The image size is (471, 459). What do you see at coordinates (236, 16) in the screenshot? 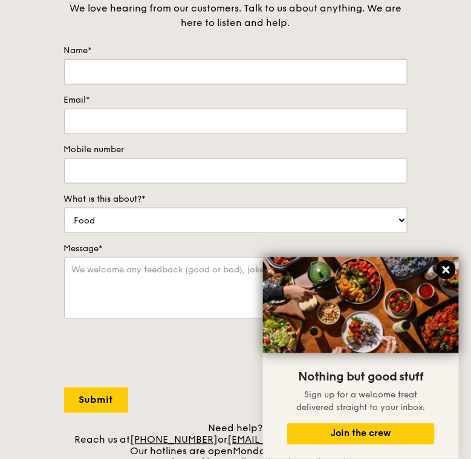
I see `div: We love hearing from our customers. Talk to us about anything. We are here to listen and help.` at bounding box center [236, 16].